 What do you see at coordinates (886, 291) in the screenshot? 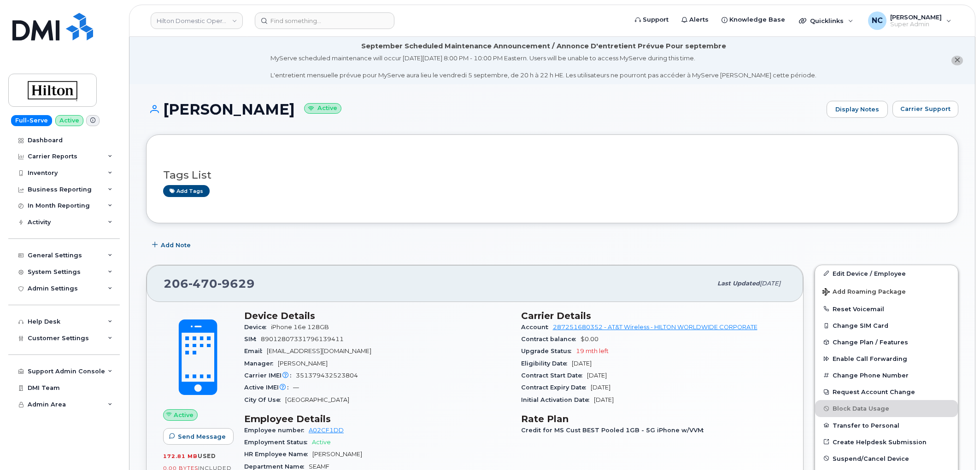
I see `button: Add Roaming Package` at bounding box center [886, 291].